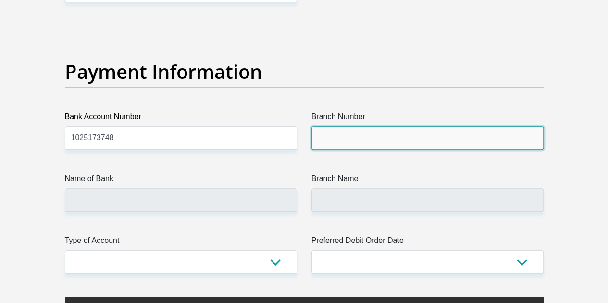 The image size is (608, 303). What do you see at coordinates (427, 243) in the screenshot?
I see `label: Preferred Debit Order Date` at bounding box center [427, 243].